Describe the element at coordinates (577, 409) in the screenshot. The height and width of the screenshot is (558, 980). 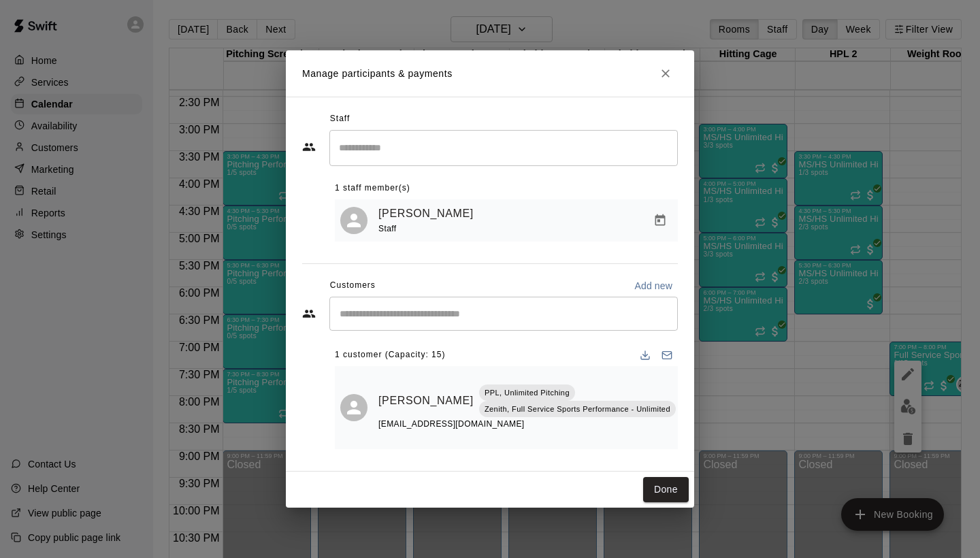
I see `p: Zenith, Full Service Sports Performance - Unlimited` at that location.